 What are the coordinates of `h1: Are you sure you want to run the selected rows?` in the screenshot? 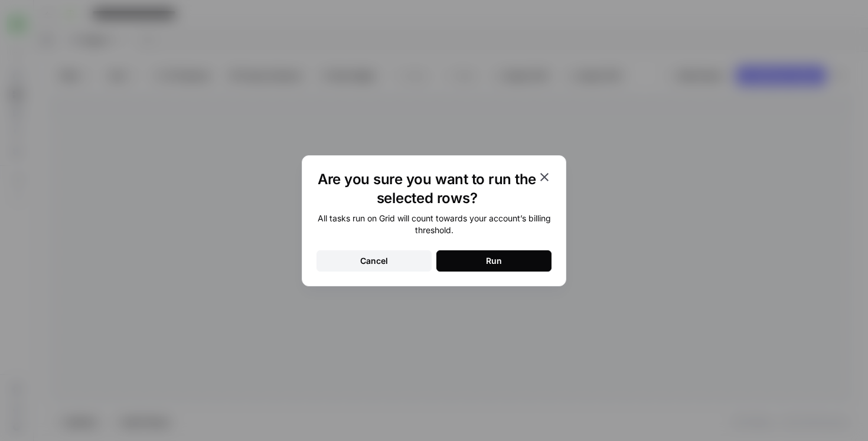 It's located at (427, 189).